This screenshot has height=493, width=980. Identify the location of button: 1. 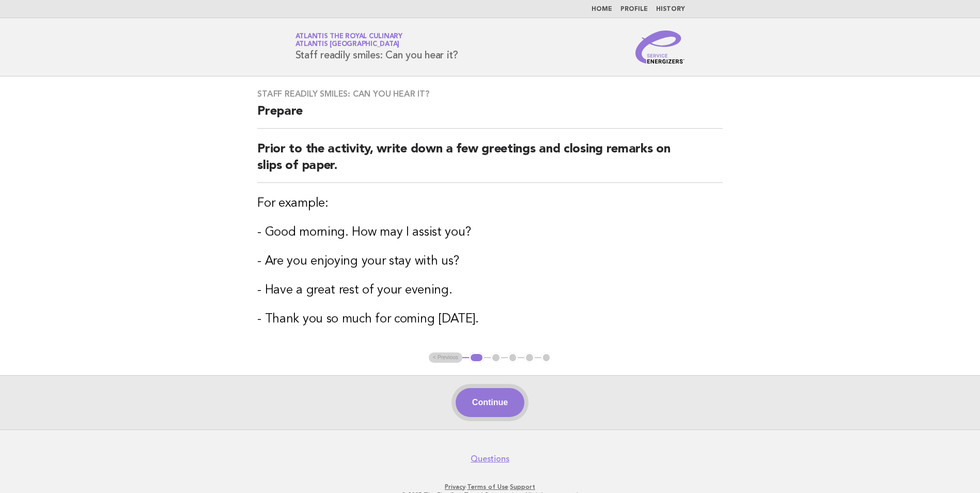
(477, 357).